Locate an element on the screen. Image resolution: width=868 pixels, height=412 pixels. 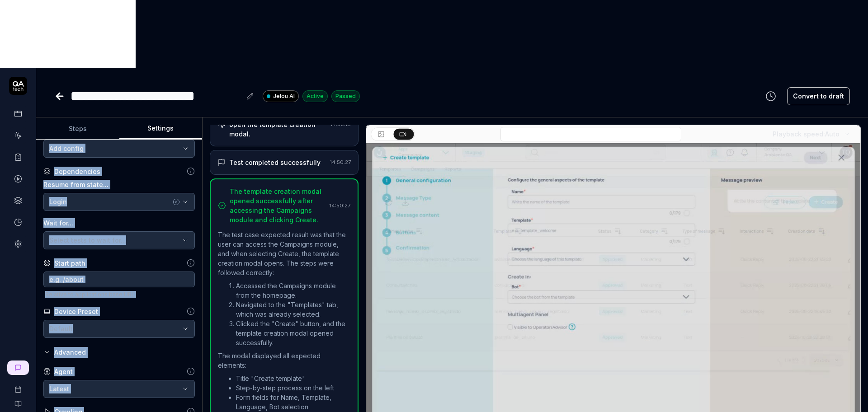
button: Login is located at coordinates (119, 202).